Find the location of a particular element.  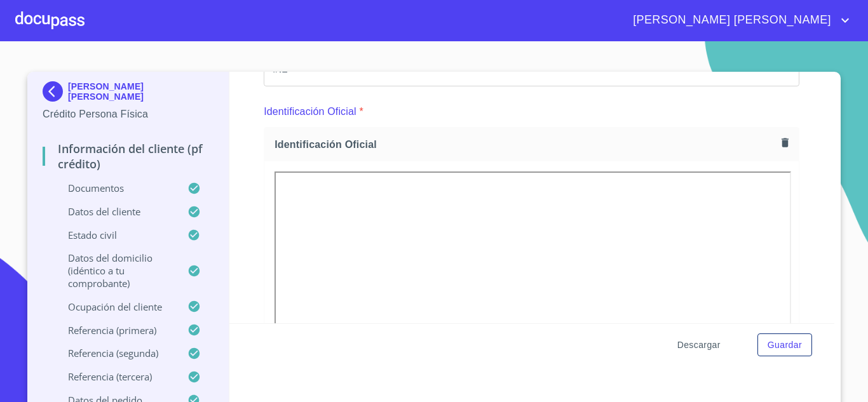

p: Estado Civil is located at coordinates (115, 235).